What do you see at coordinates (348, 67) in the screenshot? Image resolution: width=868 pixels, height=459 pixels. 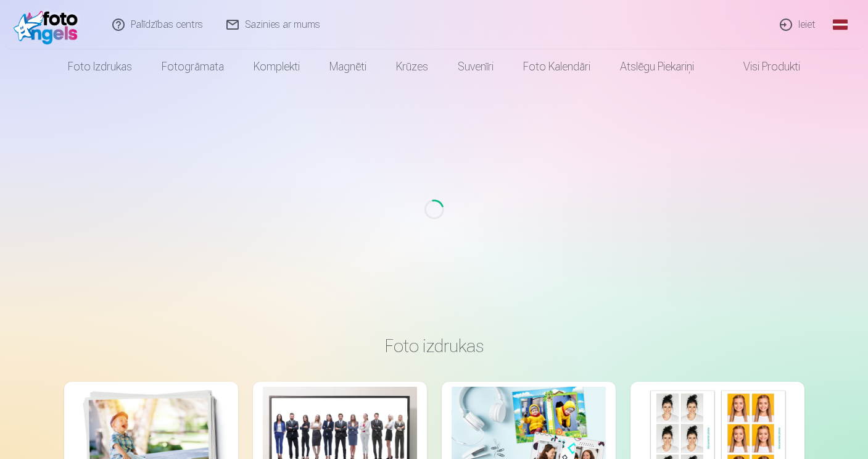 I see `a: Magnēti` at bounding box center [348, 67].